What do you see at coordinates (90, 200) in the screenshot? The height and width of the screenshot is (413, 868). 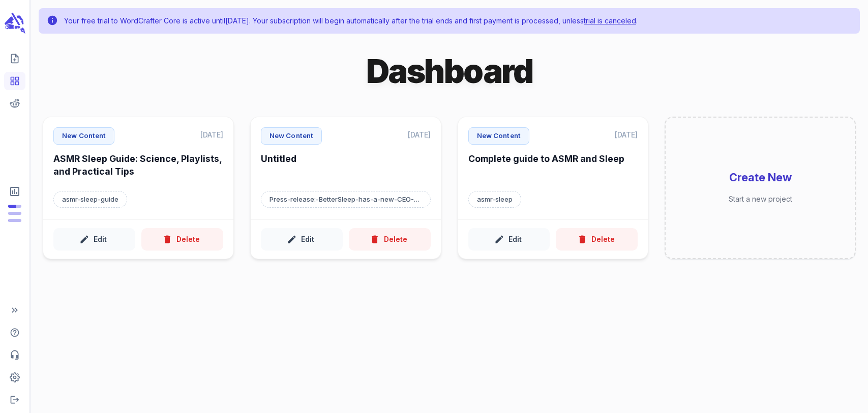 I see `p: Target keyword: asmr-sleep-guide` at bounding box center [90, 200].